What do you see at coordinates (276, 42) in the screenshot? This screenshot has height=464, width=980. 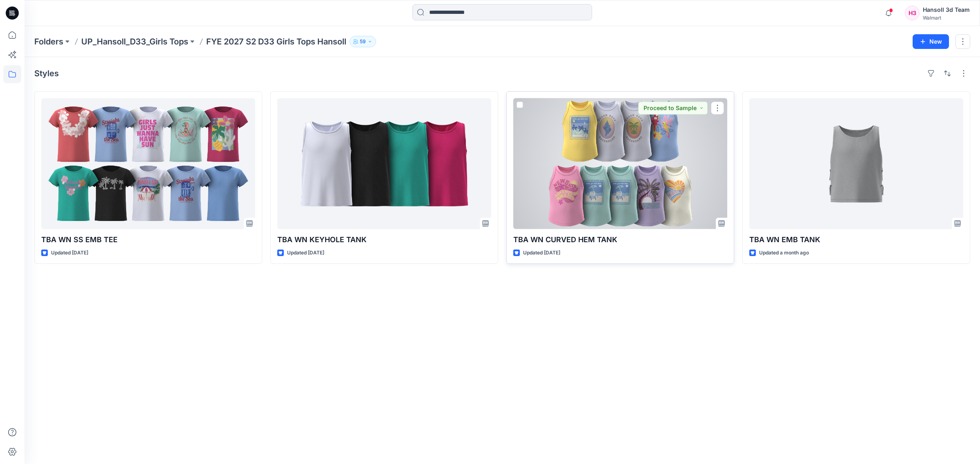 I see `p: FYE 2027 S2 D33 Girls Tops Hansoll` at bounding box center [276, 42].